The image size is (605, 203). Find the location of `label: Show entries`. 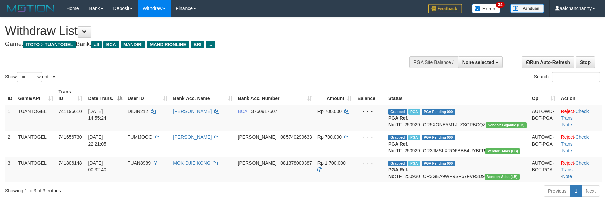

label: Show entries is located at coordinates (31, 77).